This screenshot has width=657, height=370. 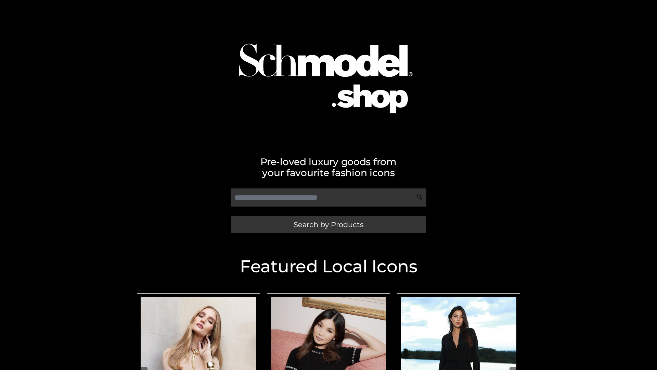 I want to click on h2: Pre-loved luxury goods from your favourite fashion icons, so click(x=329, y=167).